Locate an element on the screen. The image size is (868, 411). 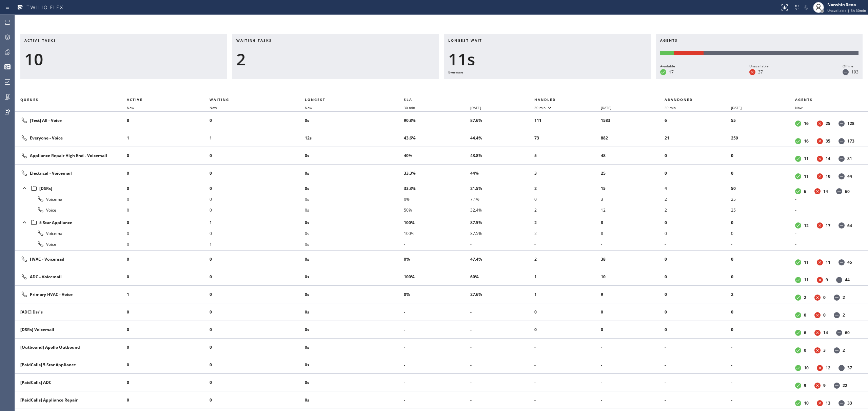
div: Voicemail is located at coordinates (71, 233).